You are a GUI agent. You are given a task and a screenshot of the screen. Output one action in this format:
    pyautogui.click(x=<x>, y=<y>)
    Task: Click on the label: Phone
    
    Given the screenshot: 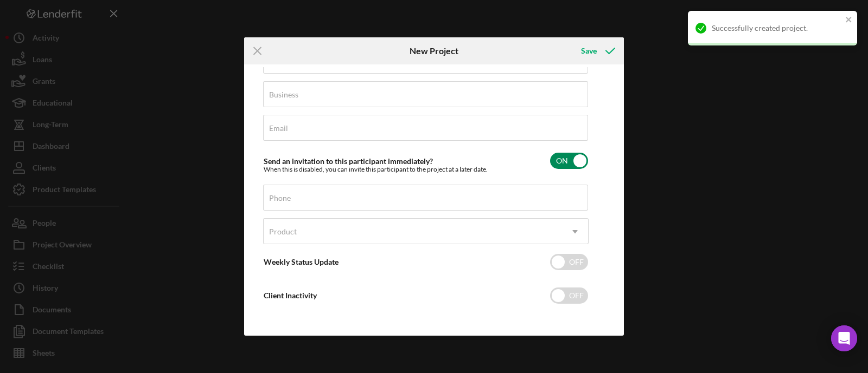 What is the action you would take?
    pyautogui.click(x=280, y=198)
    